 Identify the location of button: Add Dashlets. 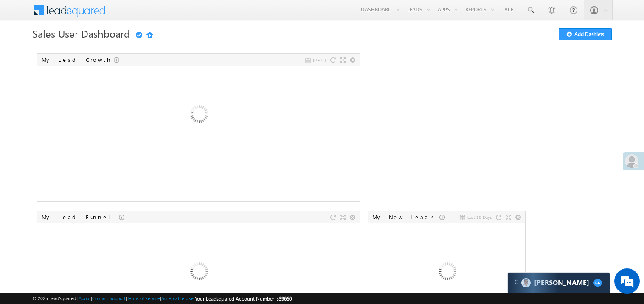
(585, 35).